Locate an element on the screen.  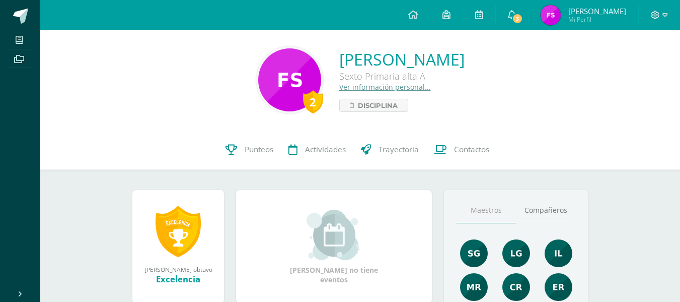
img: 104ce5d173fec743e2efb93366794204.png is located at coordinates (516, 287).